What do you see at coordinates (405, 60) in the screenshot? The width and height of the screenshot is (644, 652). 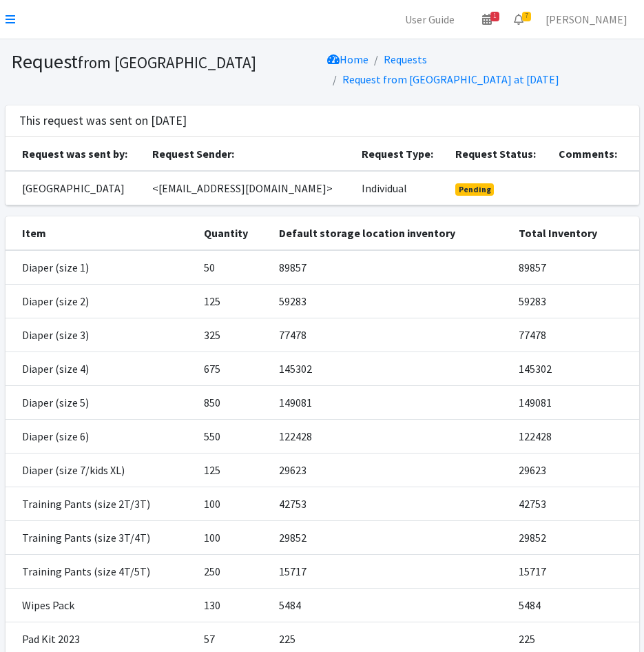 I see `a: Requests` at bounding box center [405, 60].